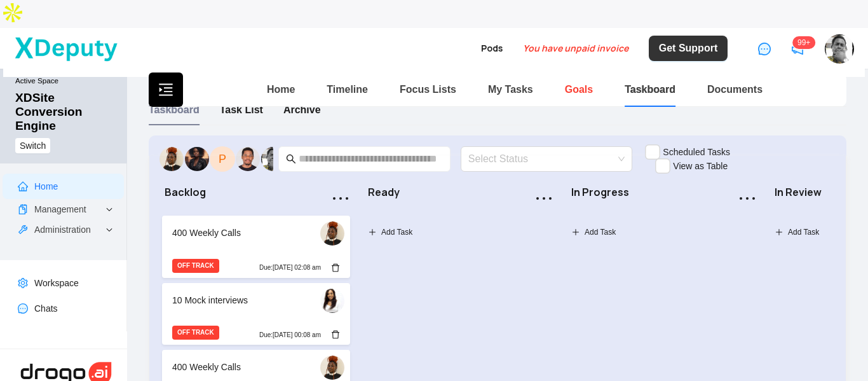 This screenshot has width=868, height=381. Describe the element at coordinates (57, 283) in the screenshot. I see `a: Workspace` at that location.